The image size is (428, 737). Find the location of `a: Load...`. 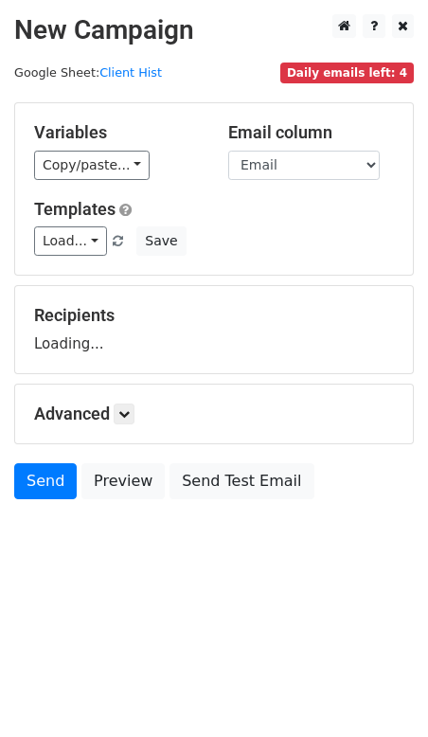

a: Load... is located at coordinates (70, 241).